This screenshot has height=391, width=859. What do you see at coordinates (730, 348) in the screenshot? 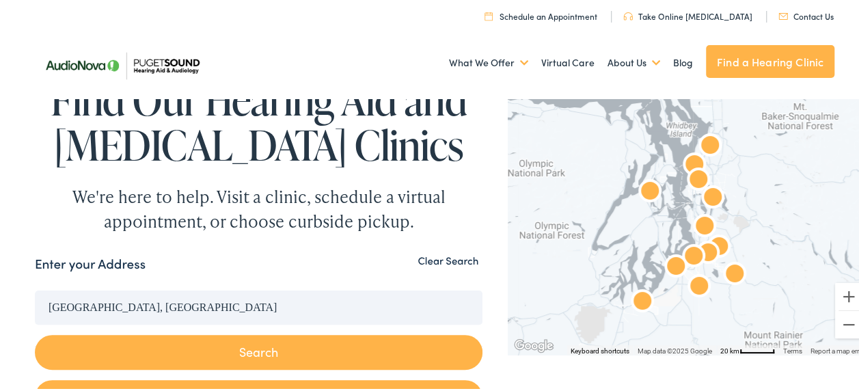
I see `span: 20 km` at bounding box center [730, 348].